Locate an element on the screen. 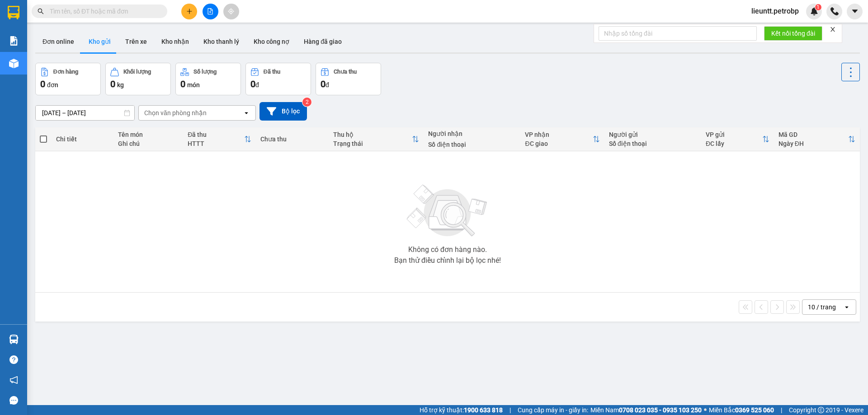 This screenshot has height=415, width=868. button: Trên xe is located at coordinates (136, 41).